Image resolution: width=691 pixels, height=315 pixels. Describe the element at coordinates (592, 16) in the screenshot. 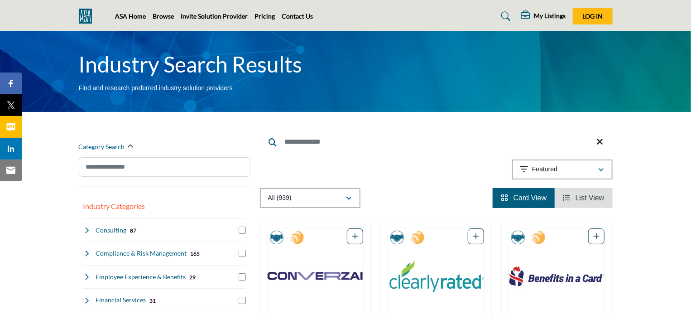

I see `span: Log In` at that location.